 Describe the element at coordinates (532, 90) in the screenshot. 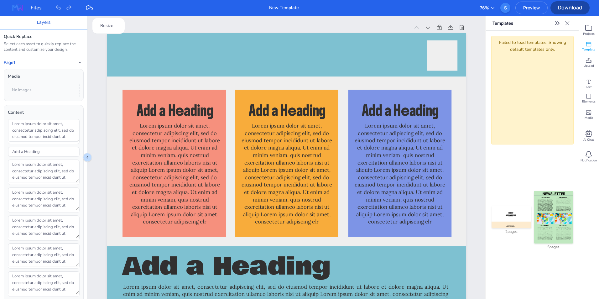

I see `div: Failed to load templates. Showing default templates only.` at that location.